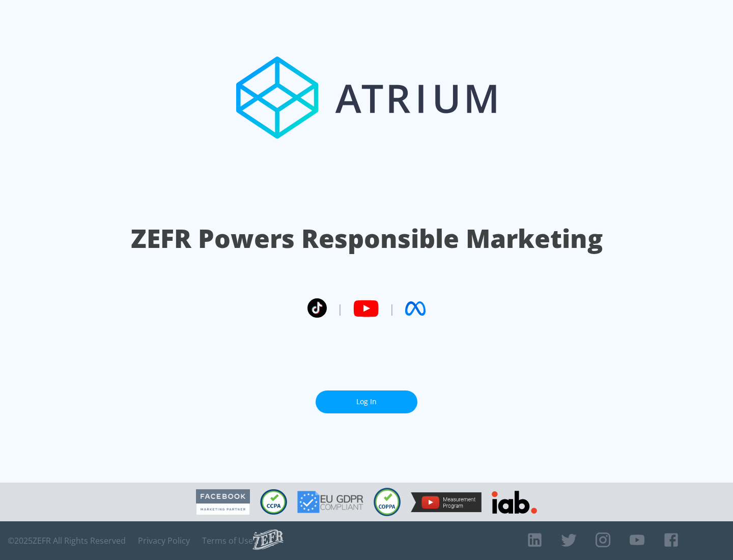 This screenshot has height=560, width=733. I want to click on h1: ZEFR Powers Responsible Marketing, so click(366, 238).